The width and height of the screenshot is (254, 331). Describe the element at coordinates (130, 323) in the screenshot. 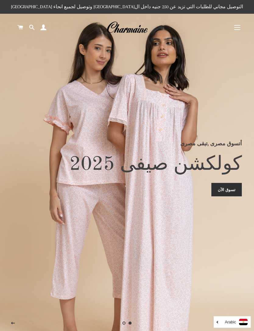

I see `a: الصفحه 1current` at that location.